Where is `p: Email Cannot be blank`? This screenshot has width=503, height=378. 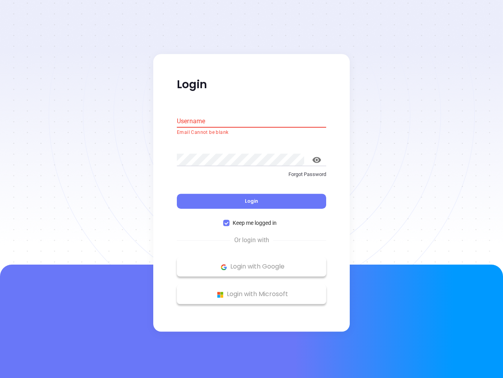 p: Email Cannot be blank is located at coordinates (252, 133).